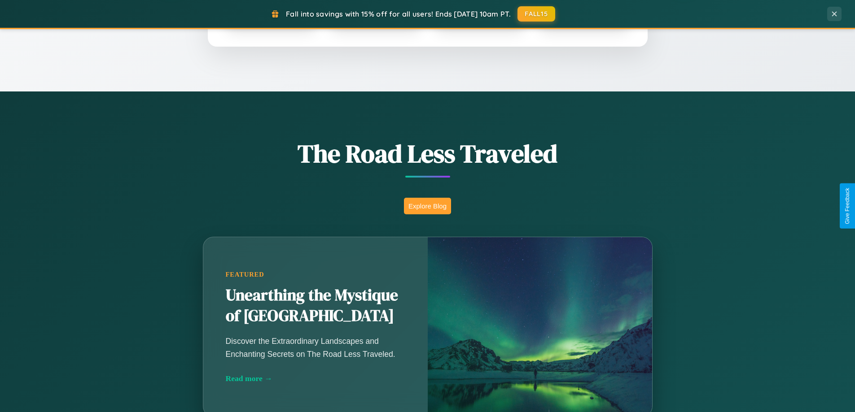 This screenshot has height=412, width=855. Describe the element at coordinates (428, 153) in the screenshot. I see `h1: The Road Less Traveled` at that location.